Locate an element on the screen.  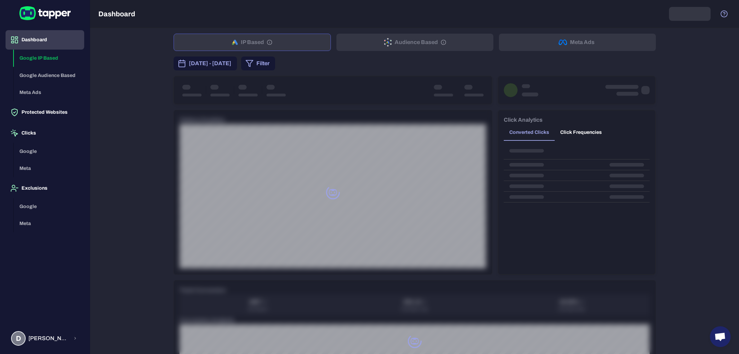
div: D is located at coordinates (18, 338).